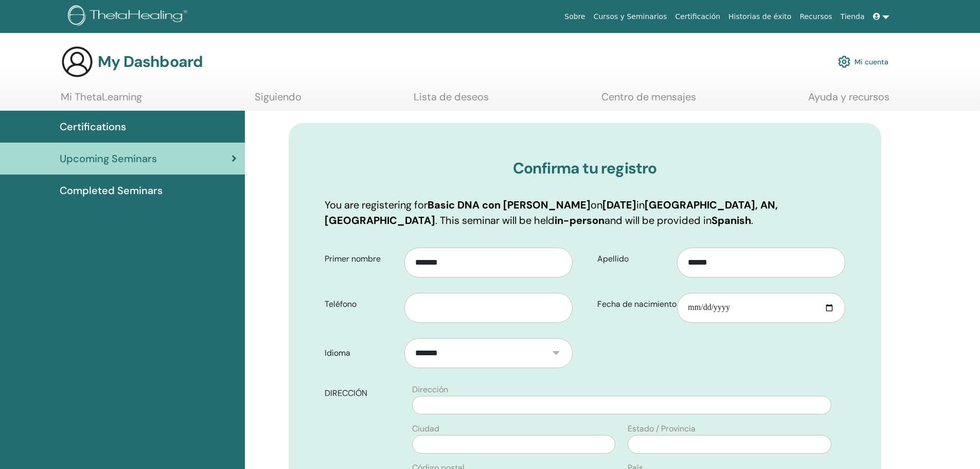 The image size is (980, 469). What do you see at coordinates (278, 101) in the screenshot?
I see `a: Siguiendo` at bounding box center [278, 101].